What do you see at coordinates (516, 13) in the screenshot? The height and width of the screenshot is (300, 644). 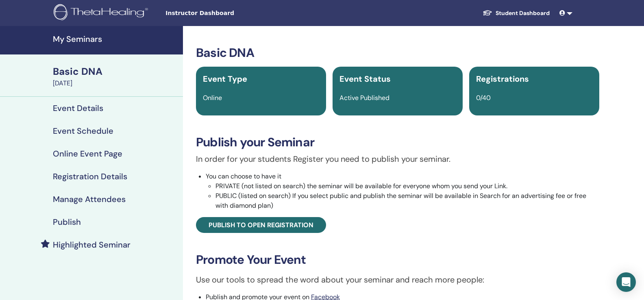 I see `a: Student Dashboard` at bounding box center [516, 13].